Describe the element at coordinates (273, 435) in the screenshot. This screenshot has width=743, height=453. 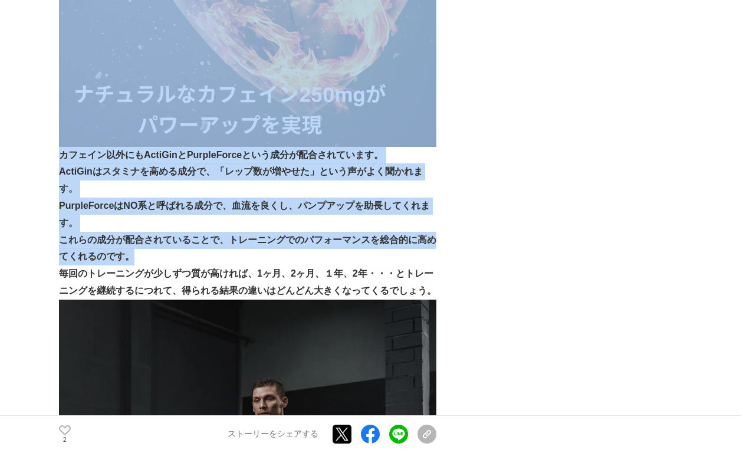
I see `p: ストーリーをシェアする` at that location.